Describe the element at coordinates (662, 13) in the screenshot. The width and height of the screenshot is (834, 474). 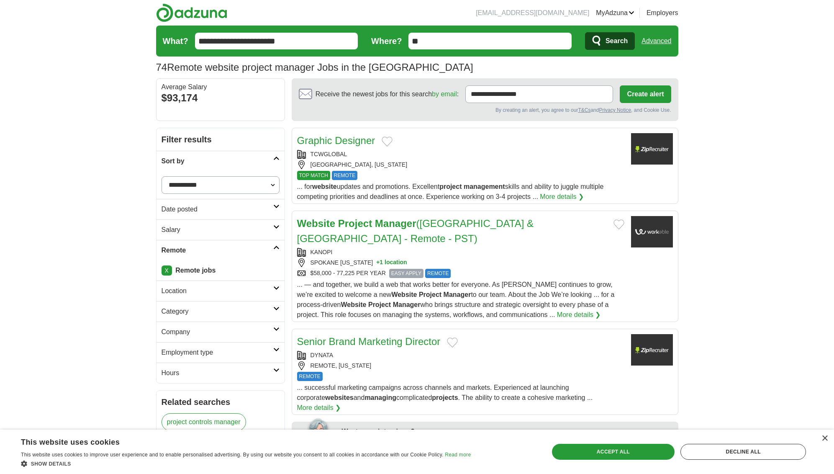
I see `a: Employers` at that location.